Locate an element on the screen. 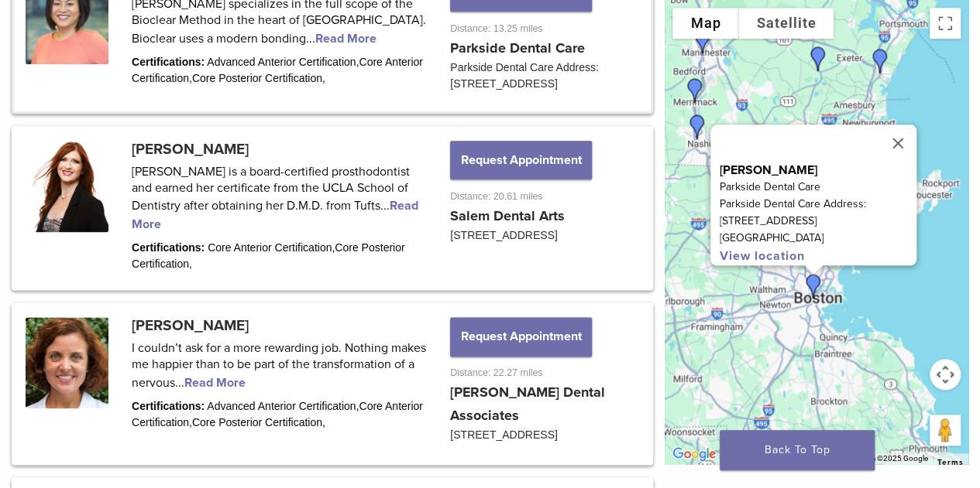 The width and height of the screenshot is (980, 488). button: Map camera controls is located at coordinates (945, 375).